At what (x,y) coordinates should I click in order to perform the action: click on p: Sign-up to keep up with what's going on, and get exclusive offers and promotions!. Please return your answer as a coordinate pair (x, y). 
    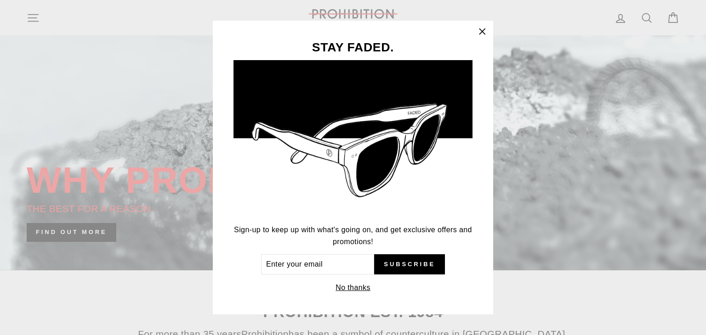
    Looking at the image, I should click on (353, 236).